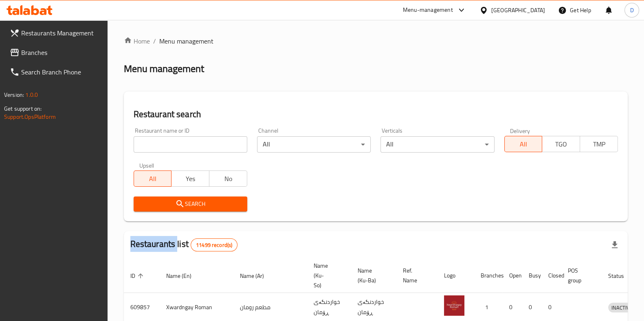  What do you see at coordinates (580, 276) in the screenshot?
I see `span: POS group` at bounding box center [580, 276].